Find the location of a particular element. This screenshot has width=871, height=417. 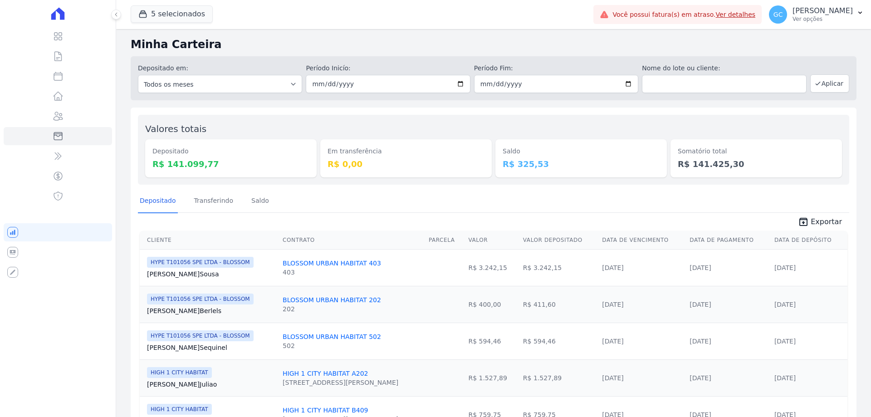

a: Ver detalhes is located at coordinates (736, 15).